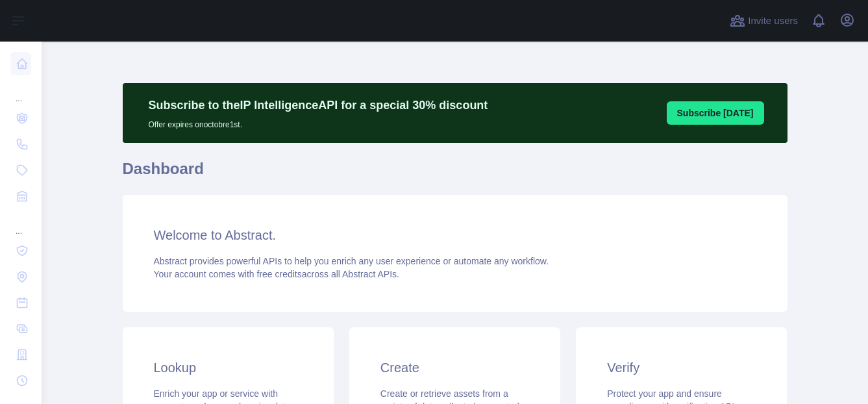  I want to click on span: Your account comes with across all Abstract APIs., so click(276, 274).